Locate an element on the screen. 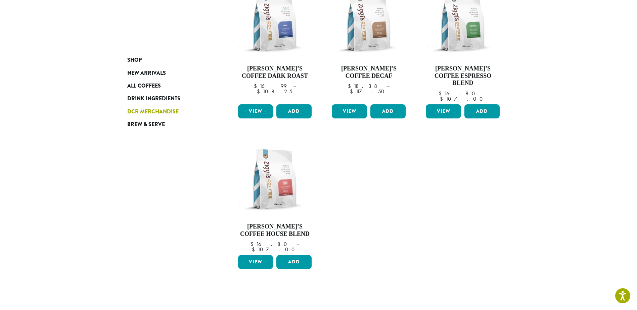  img: Ziggis-House-Blend-12-oz.png is located at coordinates (275, 179).